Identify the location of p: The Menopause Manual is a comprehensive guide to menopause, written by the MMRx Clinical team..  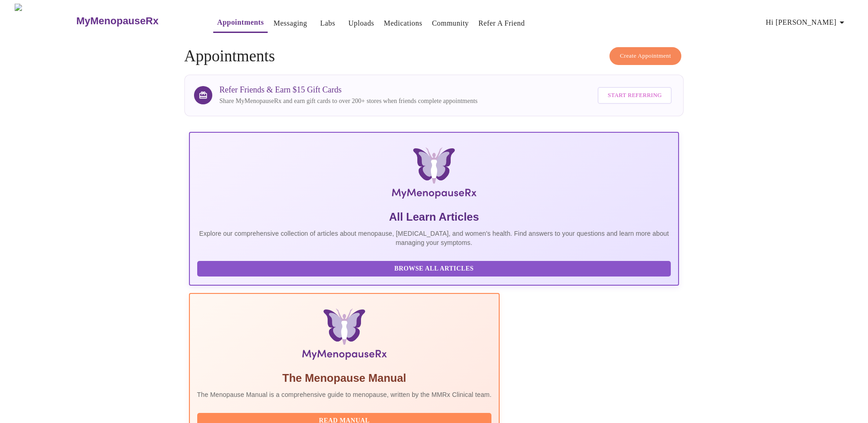
(345, 394).